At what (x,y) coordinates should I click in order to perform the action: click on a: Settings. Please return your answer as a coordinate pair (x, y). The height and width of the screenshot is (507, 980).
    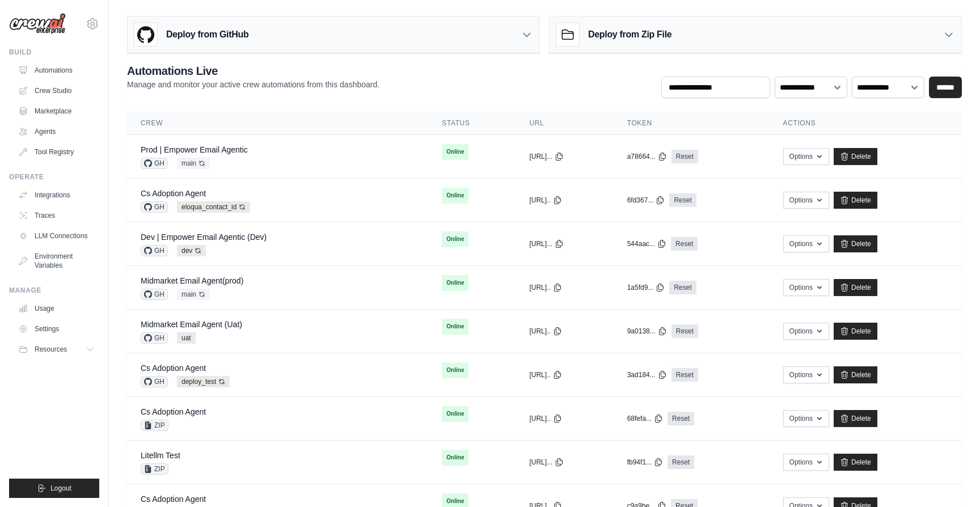
    Looking at the image, I should click on (56, 329).